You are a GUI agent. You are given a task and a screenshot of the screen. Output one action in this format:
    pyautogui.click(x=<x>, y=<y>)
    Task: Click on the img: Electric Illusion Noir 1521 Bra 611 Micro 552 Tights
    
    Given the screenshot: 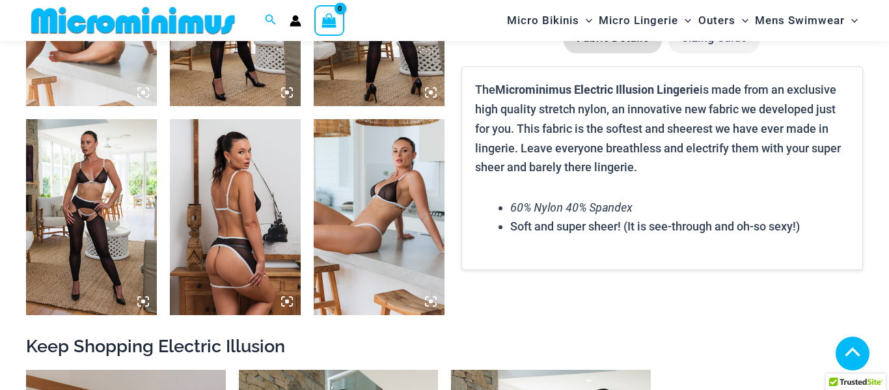 What is the action you would take?
    pyautogui.click(x=91, y=217)
    